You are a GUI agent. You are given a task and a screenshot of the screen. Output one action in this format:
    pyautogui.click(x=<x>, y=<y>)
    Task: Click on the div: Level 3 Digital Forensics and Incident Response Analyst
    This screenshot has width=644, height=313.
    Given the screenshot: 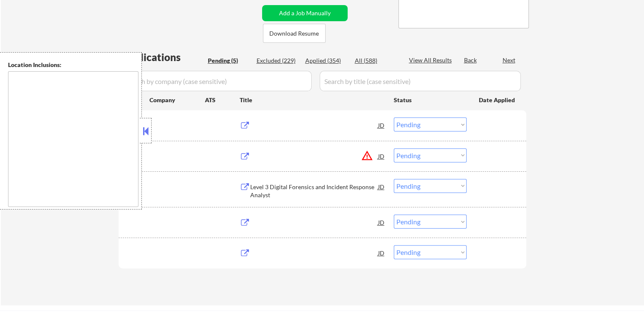 What is the action you would take?
    pyautogui.click(x=314, y=191)
    